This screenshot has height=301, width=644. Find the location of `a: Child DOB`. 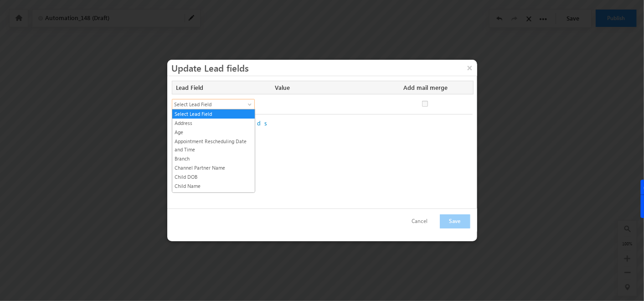

a: Child DOB is located at coordinates (213, 177).